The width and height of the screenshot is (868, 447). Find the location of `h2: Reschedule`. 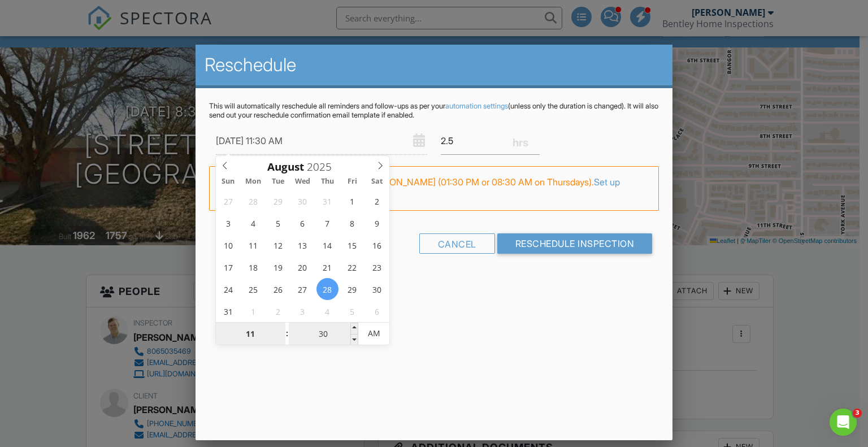

h2: Reschedule is located at coordinates (434, 65).